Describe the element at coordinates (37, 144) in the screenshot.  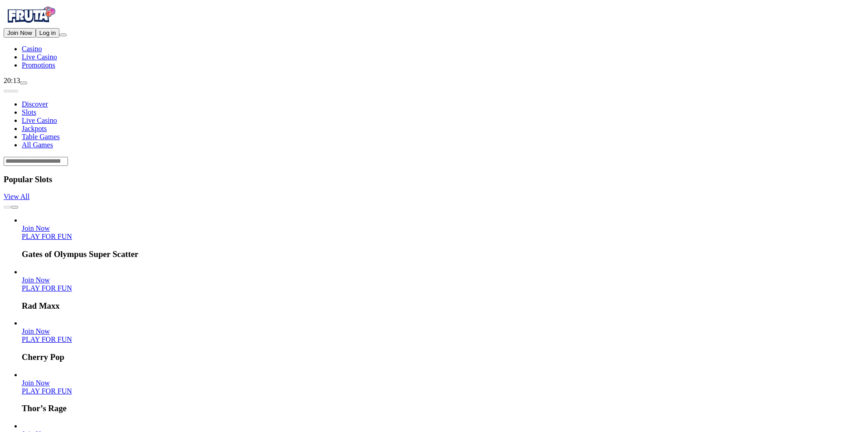
I see `span: All Games` at that location.